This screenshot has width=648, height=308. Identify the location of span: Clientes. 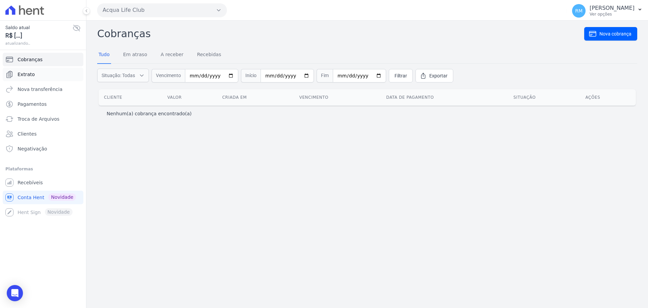
(27, 134).